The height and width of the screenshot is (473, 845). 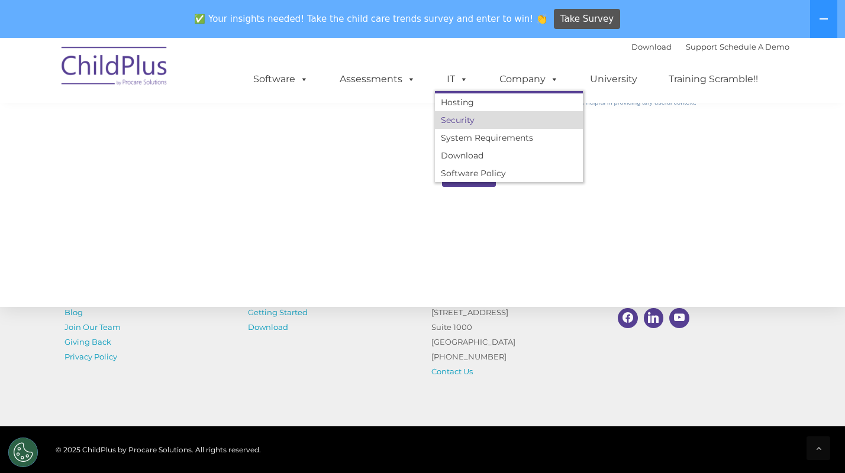 What do you see at coordinates (371, 19) in the screenshot?
I see `span: ✅ Your insights needed! Take the child care trends survey and enter to win! 👏` at bounding box center [371, 19].